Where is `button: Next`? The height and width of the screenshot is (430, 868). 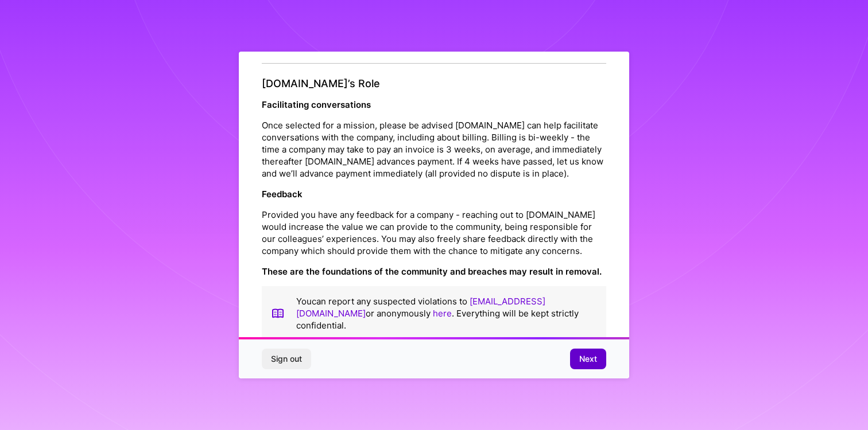 button: Next is located at coordinates (588, 359).